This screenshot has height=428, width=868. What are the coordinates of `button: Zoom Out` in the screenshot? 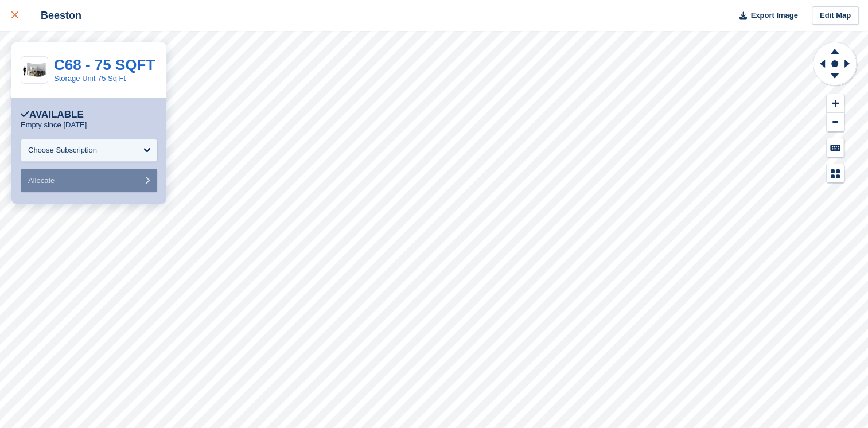 It's located at (835, 122).